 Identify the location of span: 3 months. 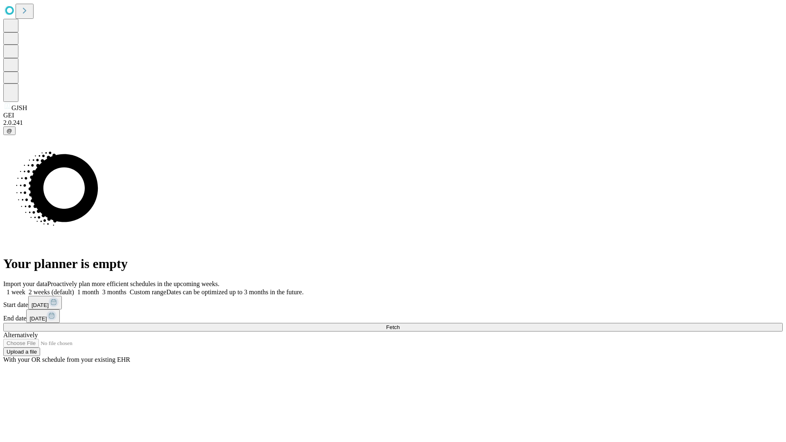
(114, 292).